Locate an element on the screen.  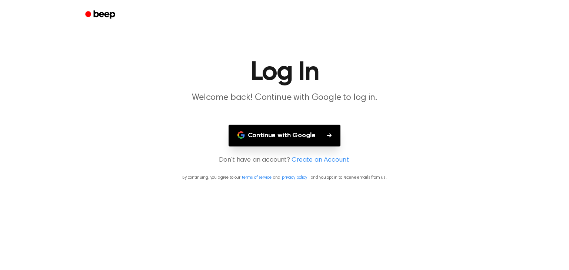
a: privacy policy is located at coordinates (294, 178).